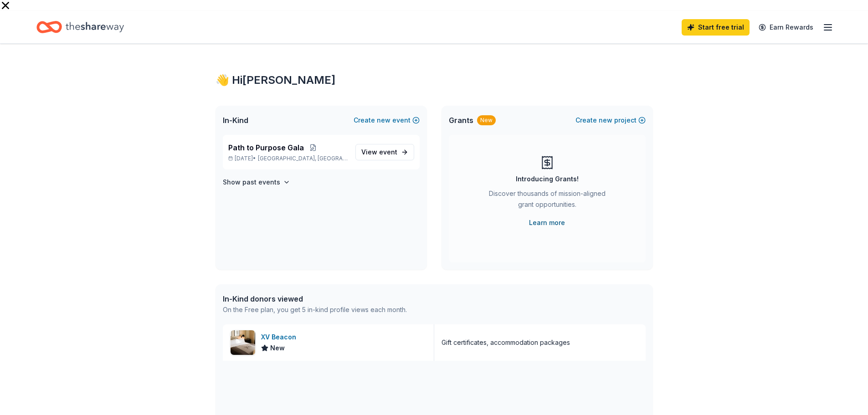 This screenshot has height=415, width=868. What do you see at coordinates (251, 182) in the screenshot?
I see `h4: Show past events` at bounding box center [251, 182].